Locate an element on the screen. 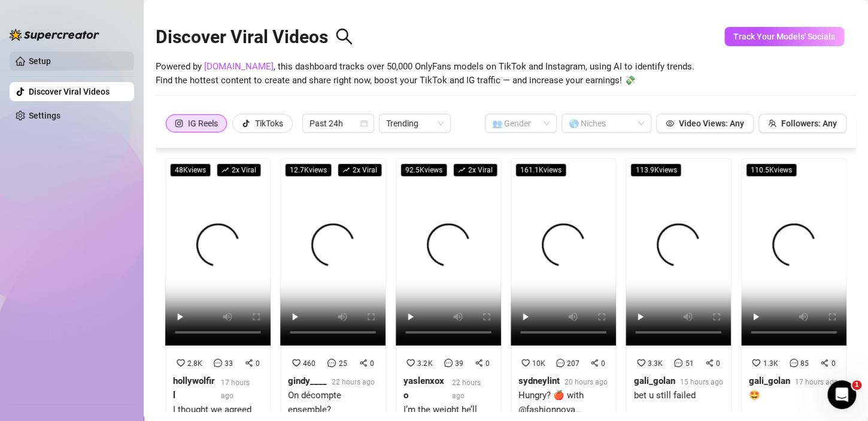 This screenshot has height=421, width=868. span: 51 is located at coordinates (689, 363).